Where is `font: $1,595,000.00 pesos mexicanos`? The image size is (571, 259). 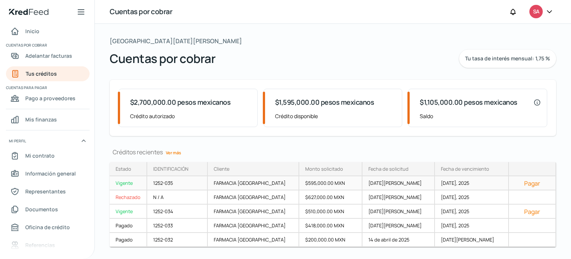
font: $1,595,000.00 pesos mexicanos is located at coordinates (325, 102).